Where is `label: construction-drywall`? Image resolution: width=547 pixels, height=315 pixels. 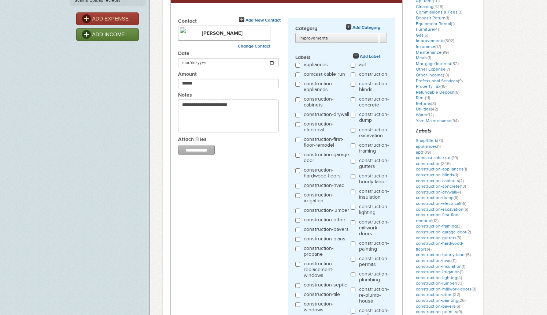
label: construction-drywall is located at coordinates (326, 115).